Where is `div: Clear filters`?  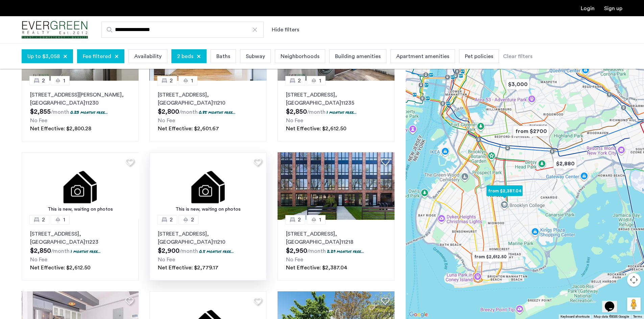
div: Clear filters is located at coordinates (518, 57).